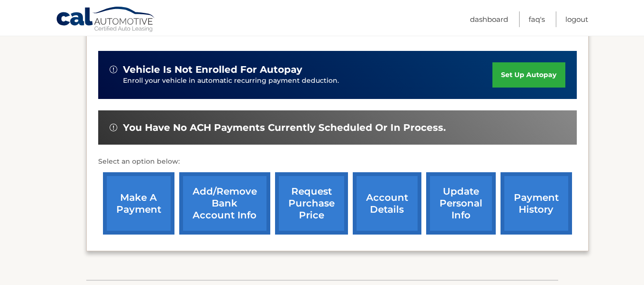 The height and width of the screenshot is (285, 644). Describe the element at coordinates (308, 81) in the screenshot. I see `p: Enroll your vehicle in automatic recurring payment deduction.` at that location.